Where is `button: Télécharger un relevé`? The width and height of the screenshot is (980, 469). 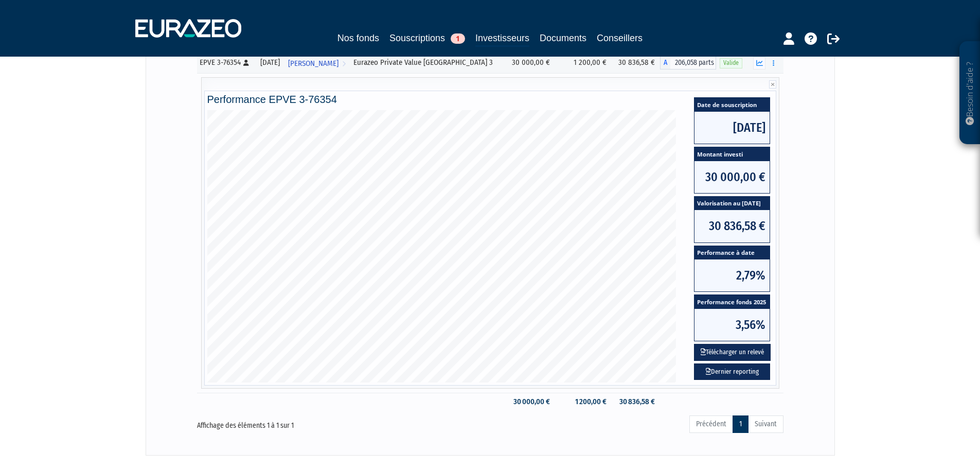 button: Télécharger un relevé is located at coordinates (732, 352).